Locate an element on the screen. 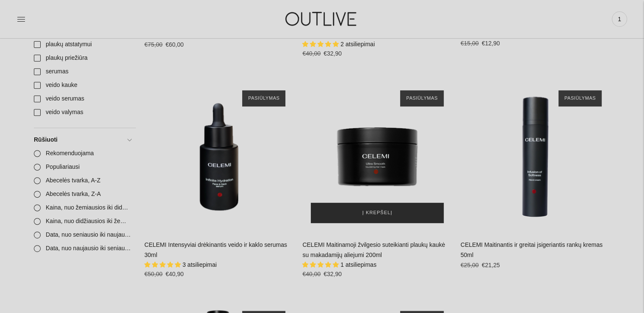  span: €21,25 is located at coordinates (490, 265).